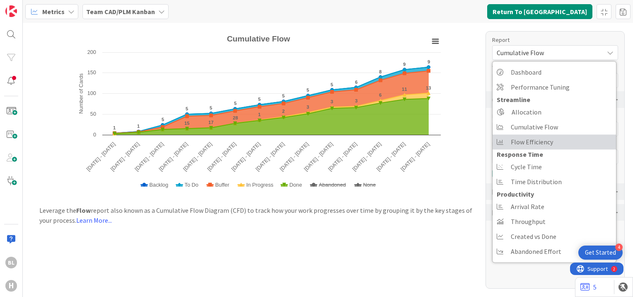 This screenshot has height=297, width=633. What do you see at coordinates (81, 93) in the screenshot?
I see `text: Number of Cards` at bounding box center [81, 93].